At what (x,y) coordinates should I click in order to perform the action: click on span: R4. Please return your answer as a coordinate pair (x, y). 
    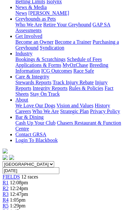
    Looking at the image, I should click on (5, 200).